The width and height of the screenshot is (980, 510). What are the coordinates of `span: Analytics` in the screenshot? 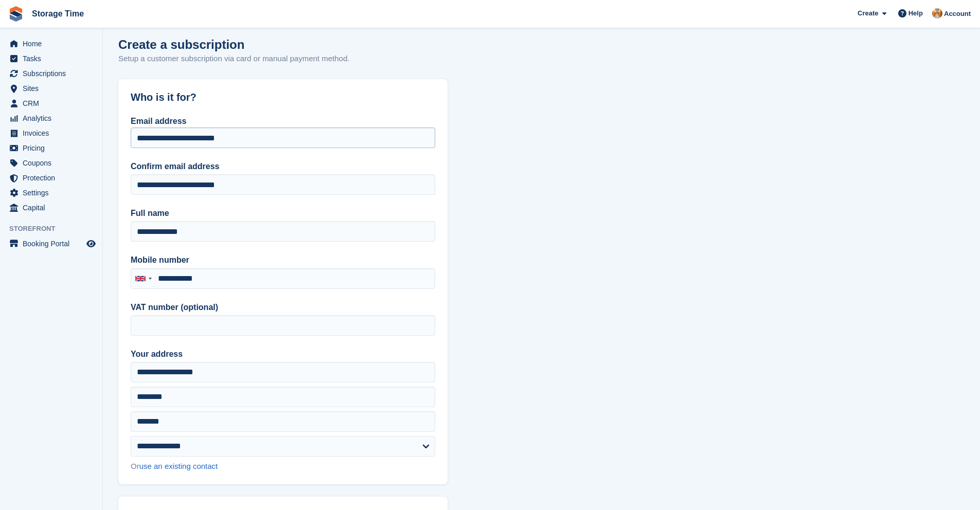 It's located at (53, 118).